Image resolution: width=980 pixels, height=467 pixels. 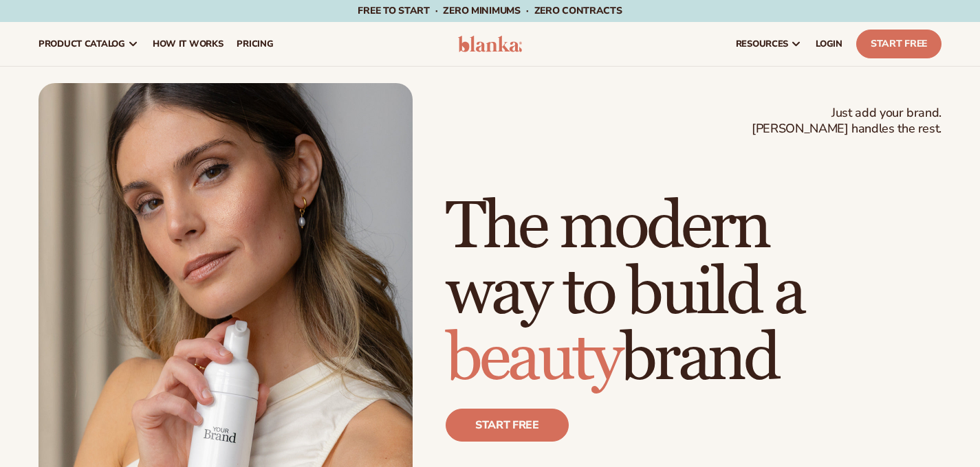 What do you see at coordinates (88, 44) in the screenshot?
I see `a: product catalog` at bounding box center [88, 44].